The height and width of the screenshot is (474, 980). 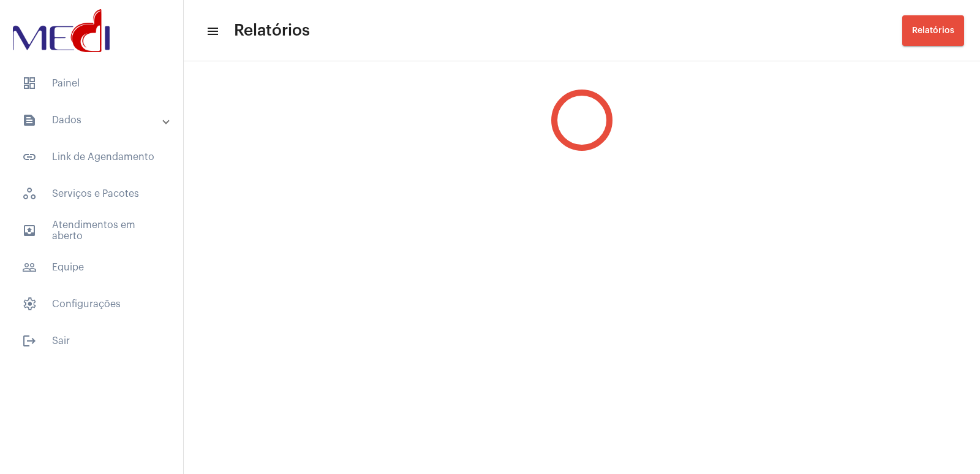 I want to click on mat-panel-title: Dados, so click(x=93, y=121).